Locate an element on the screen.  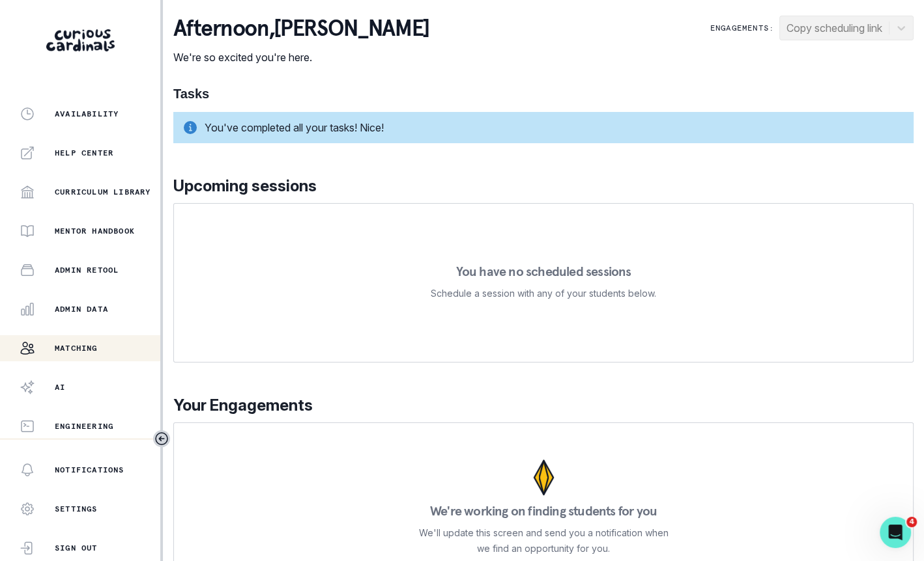
p: Upcoming sessions is located at coordinates (544, 186).